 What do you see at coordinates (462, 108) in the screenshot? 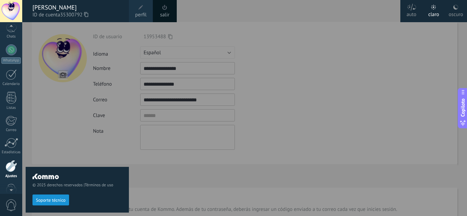
I see `font: Copiloto` at bounding box center [462, 108].